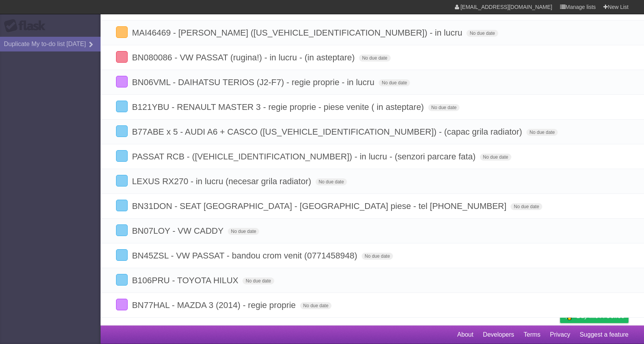 The image size is (644, 344). What do you see at coordinates (600, 316) in the screenshot?
I see `span: Buy me a coffee` at bounding box center [600, 316].